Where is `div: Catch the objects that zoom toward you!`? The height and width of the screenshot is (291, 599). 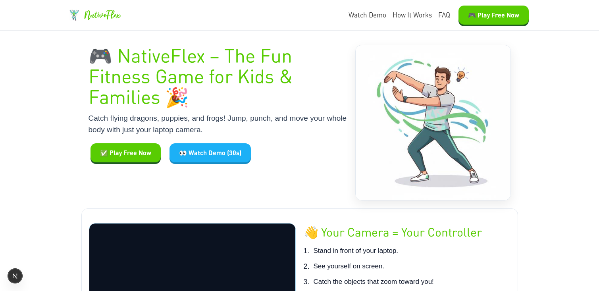 div: Catch the objects that zoom toward you! is located at coordinates (407, 282).